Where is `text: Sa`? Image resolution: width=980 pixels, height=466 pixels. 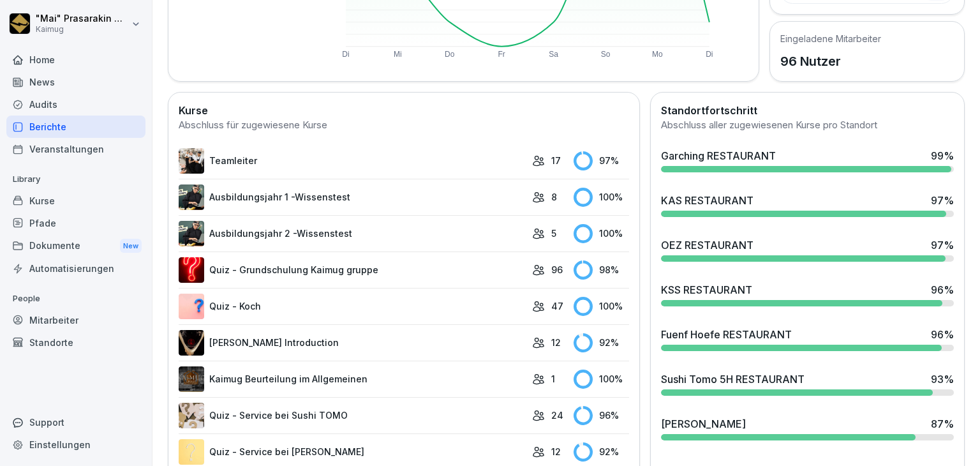
text: Sa is located at coordinates (554, 54).